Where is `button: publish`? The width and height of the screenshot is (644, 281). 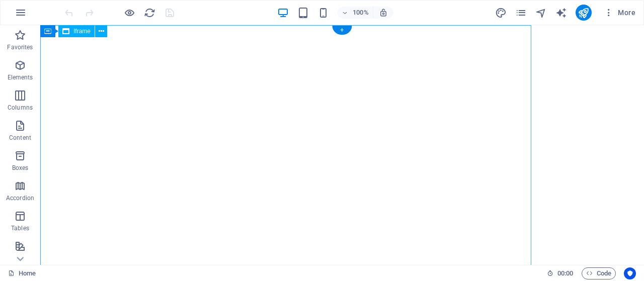 button: publish is located at coordinates (584, 12).